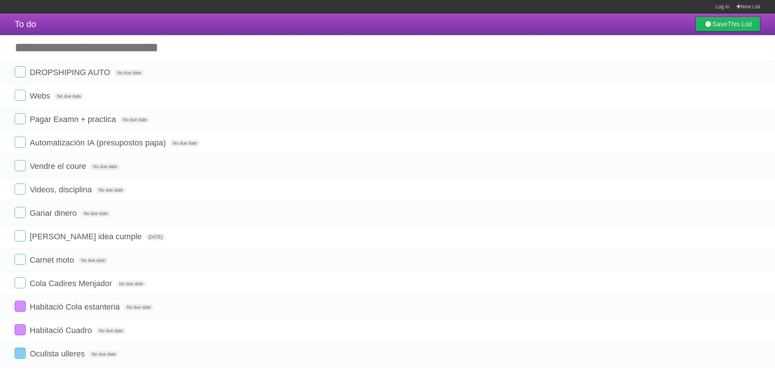 The height and width of the screenshot is (370, 775). What do you see at coordinates (54, 213) in the screenshot?
I see `span: Ganar dinero` at bounding box center [54, 213].